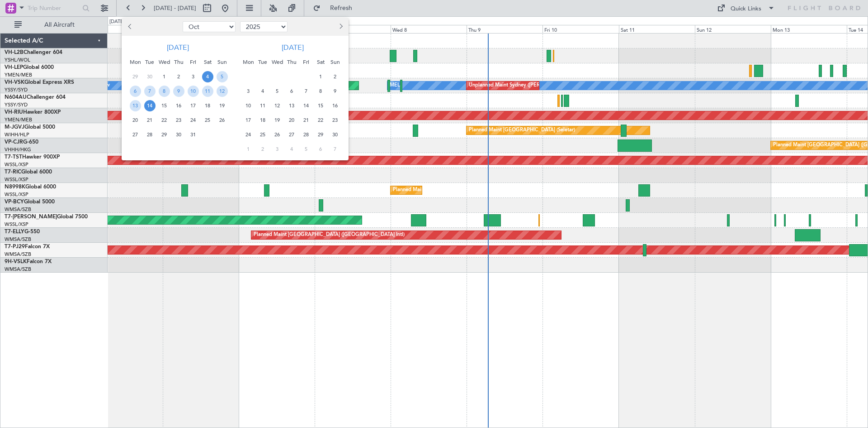 The width and height of the screenshot is (868, 428). Describe the element at coordinates (164, 76) in the screenshot. I see `div: 1-10-2025` at that location.